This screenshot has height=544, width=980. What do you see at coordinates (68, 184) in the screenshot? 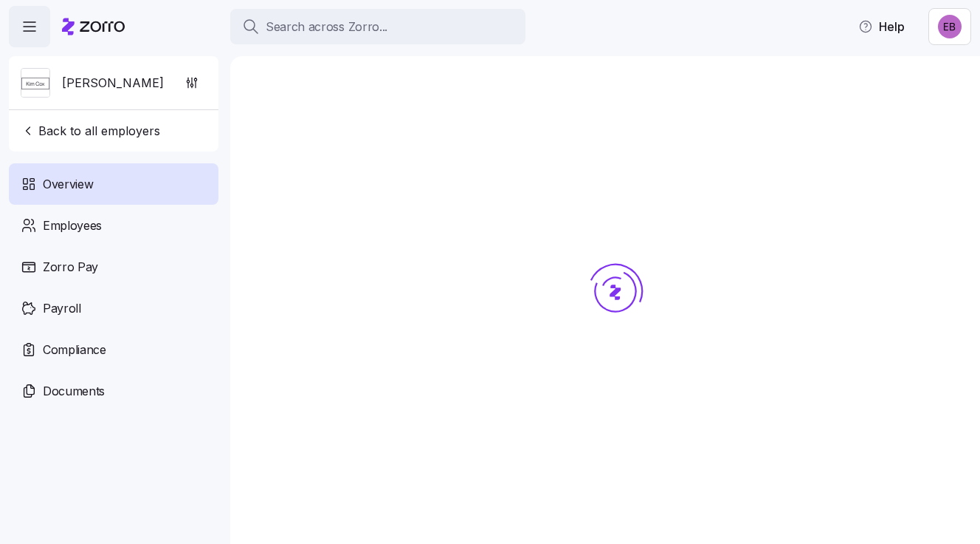
I see `span: Overview` at bounding box center [68, 184].